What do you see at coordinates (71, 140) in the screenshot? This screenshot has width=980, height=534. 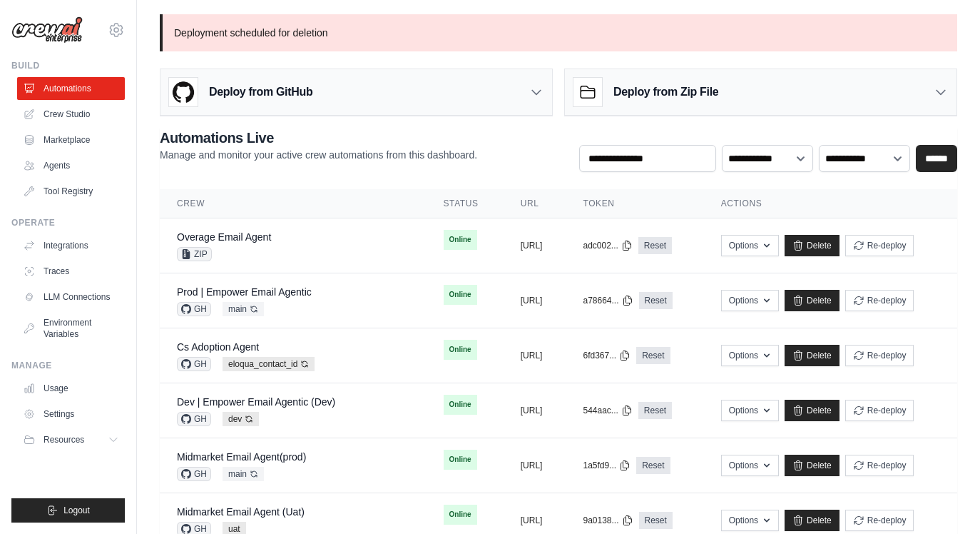 I see `a: Marketplace` at bounding box center [71, 140].